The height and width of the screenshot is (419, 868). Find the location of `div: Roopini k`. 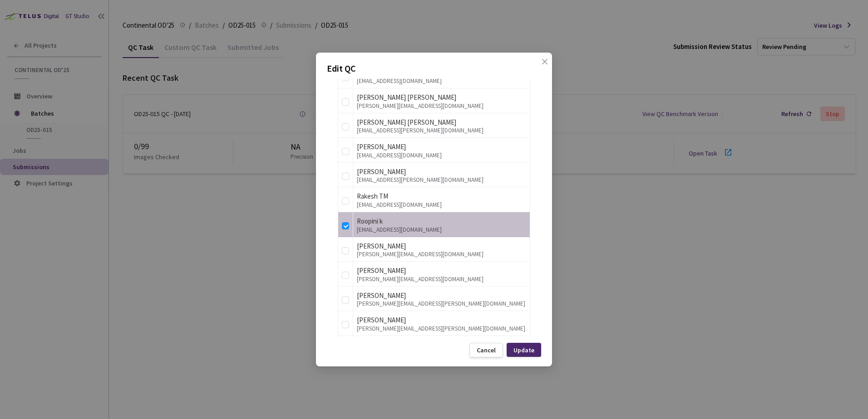

div: Roopini k is located at coordinates (441, 221).